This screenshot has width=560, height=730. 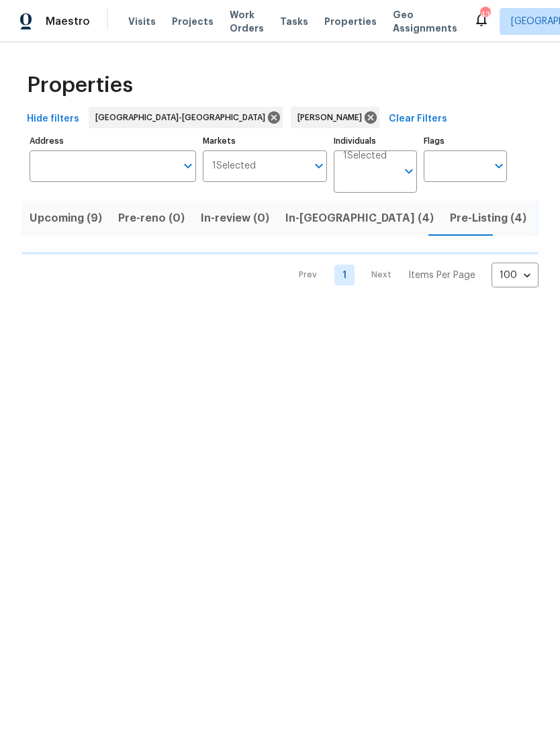 I want to click on label: Individuals, so click(x=376, y=141).